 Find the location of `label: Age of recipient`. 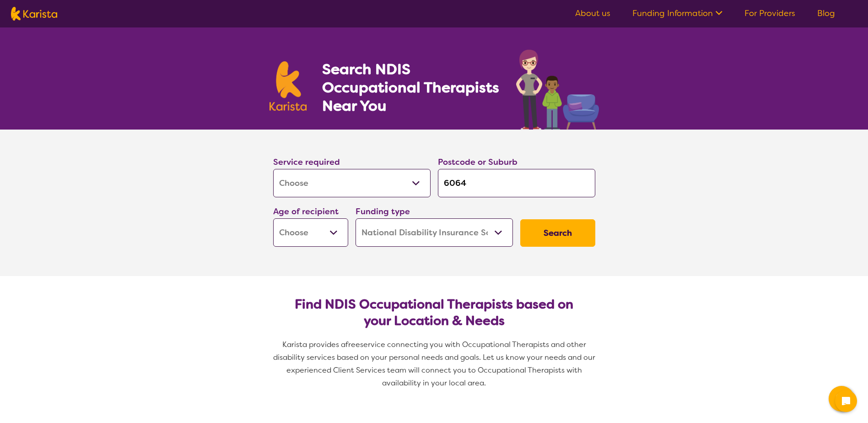

label: Age of recipient is located at coordinates (306, 212).